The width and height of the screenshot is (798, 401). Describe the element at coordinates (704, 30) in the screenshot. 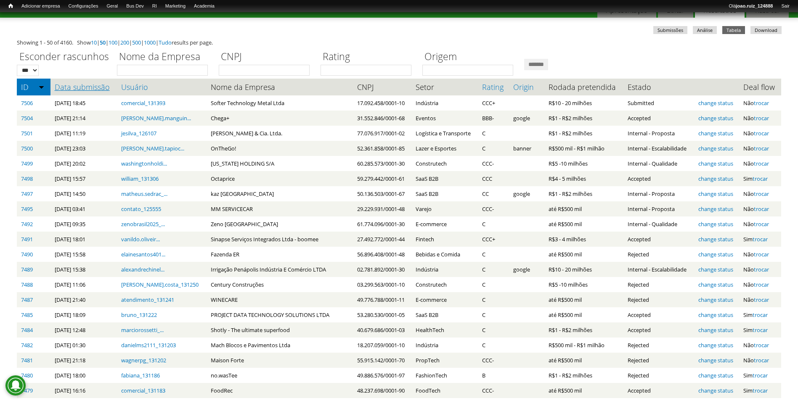

I see `a: Análise` at that location.